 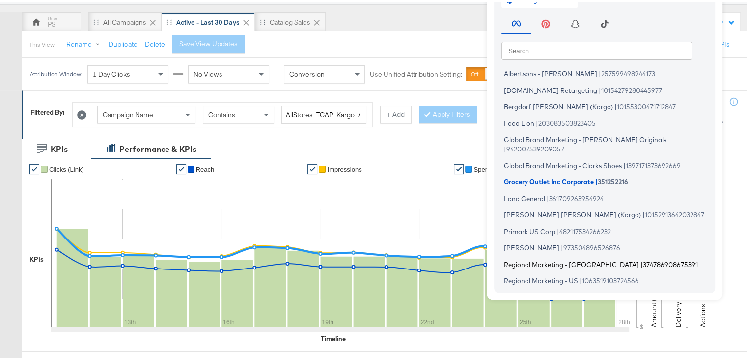 I want to click on span: 257599498944173, so click(x=628, y=72).